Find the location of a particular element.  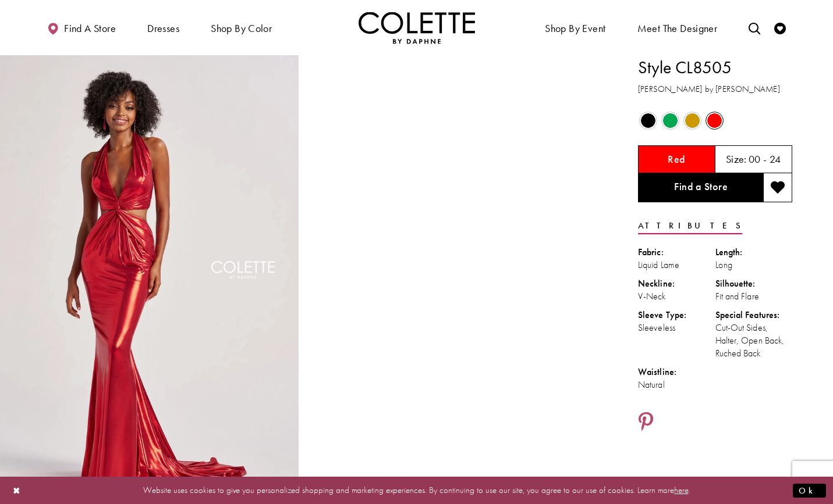

h5: Chosen color is located at coordinates (676, 159).